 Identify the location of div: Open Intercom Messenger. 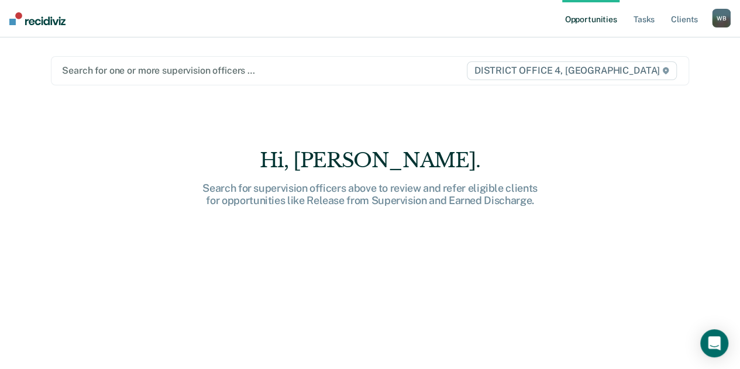
(714, 343).